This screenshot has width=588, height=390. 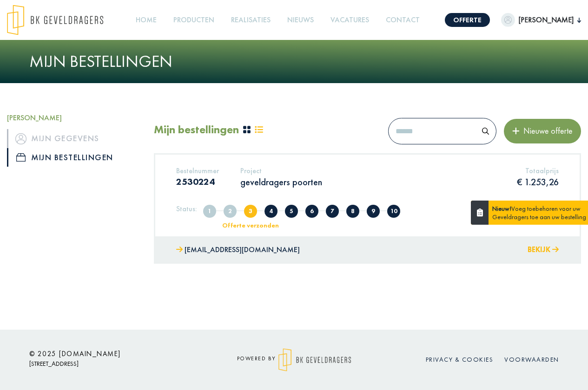 I want to click on span: Nieuwe offerte, so click(x=546, y=131).